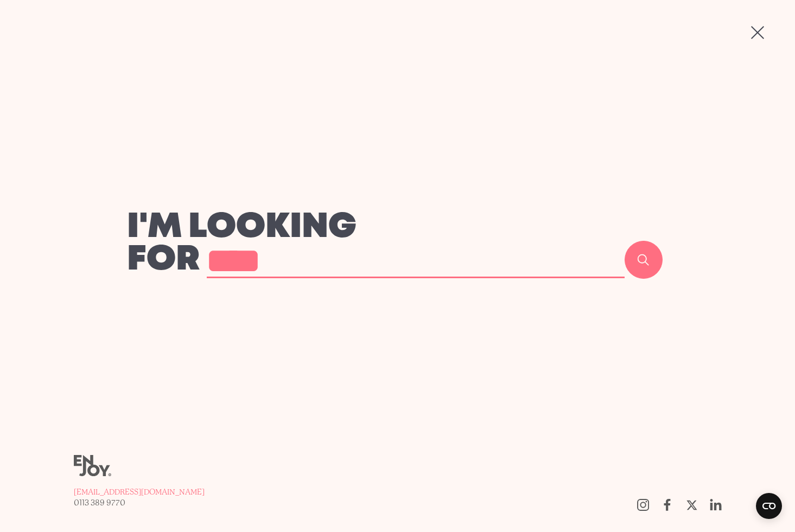  I want to click on button: Search, so click(644, 259).